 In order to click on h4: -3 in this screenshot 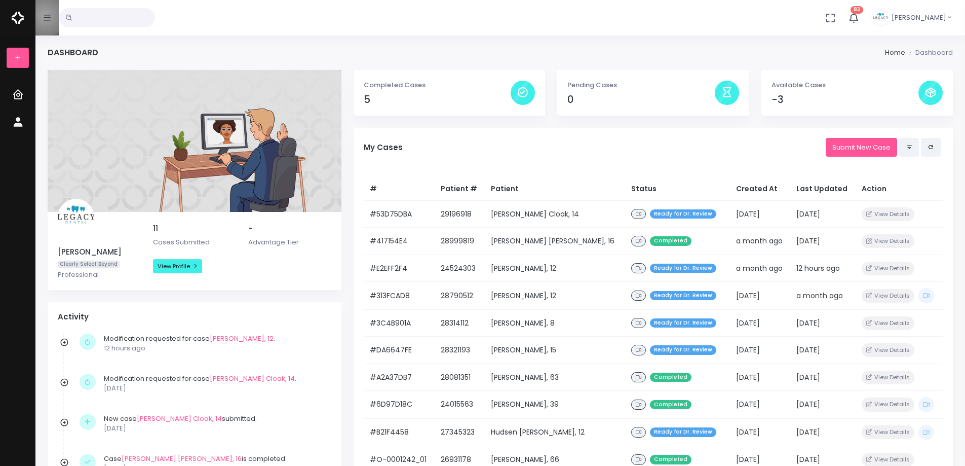, I will do `click(845, 99)`.